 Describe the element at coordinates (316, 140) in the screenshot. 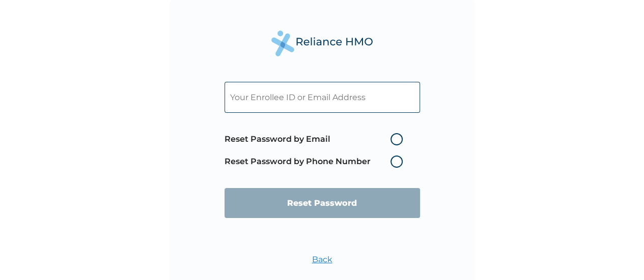

I see `label: Reset Password by Email` at that location.